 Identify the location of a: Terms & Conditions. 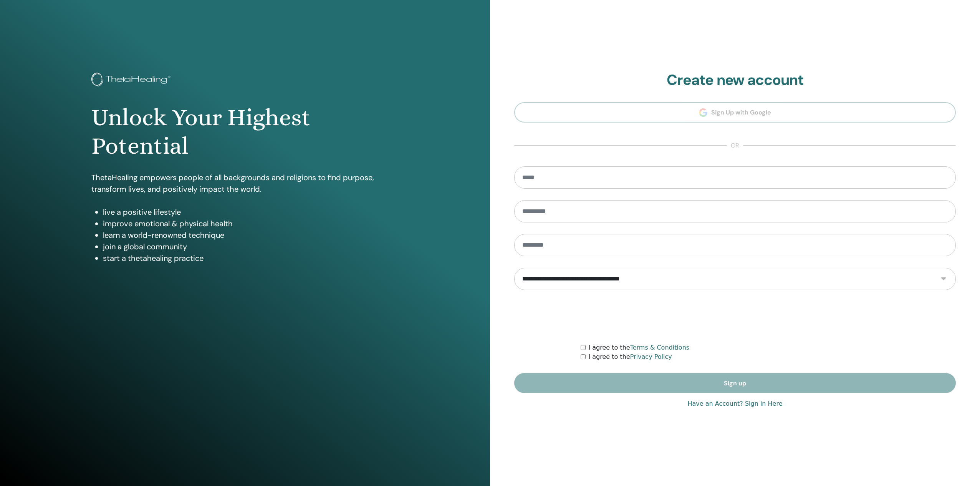
(660, 347).